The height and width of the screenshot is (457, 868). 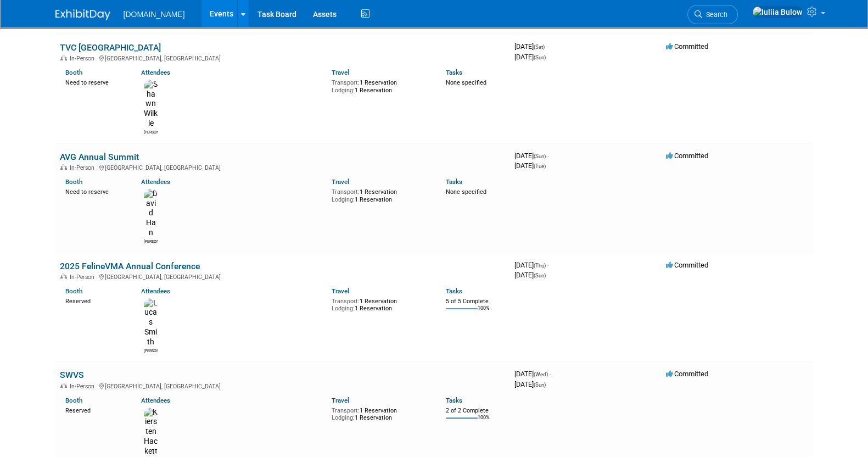 What do you see at coordinates (539, 47) in the screenshot?
I see `span: (Sat)` at bounding box center [539, 47].